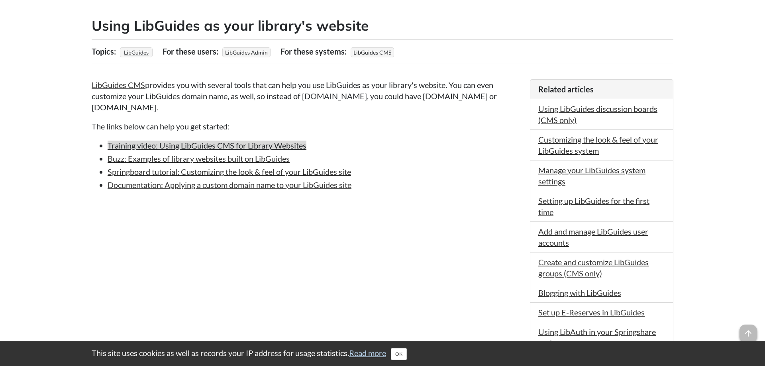 The image size is (765, 366). What do you see at coordinates (307, 126) in the screenshot?
I see `p: The links below can help you get started:` at bounding box center [307, 126].